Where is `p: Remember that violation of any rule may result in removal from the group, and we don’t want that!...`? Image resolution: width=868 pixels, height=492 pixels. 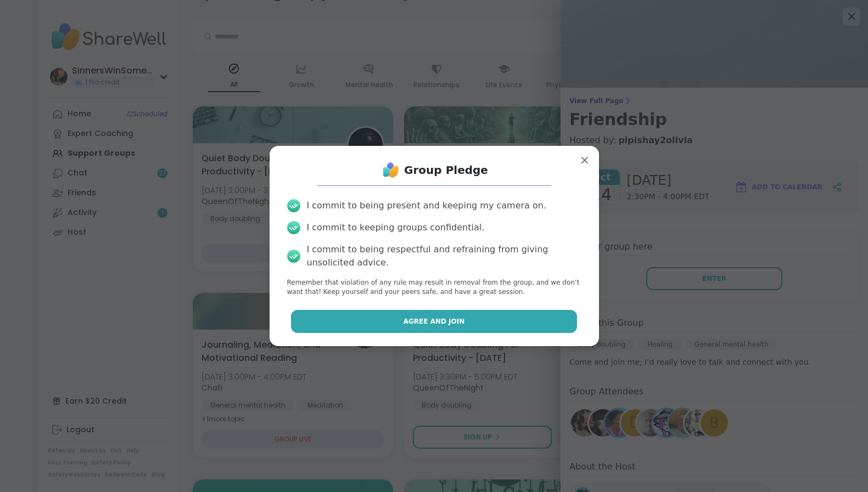 p: Remember that violation of any rule may result in removal from the group, and we don’t want that!... is located at coordinates (434, 288).